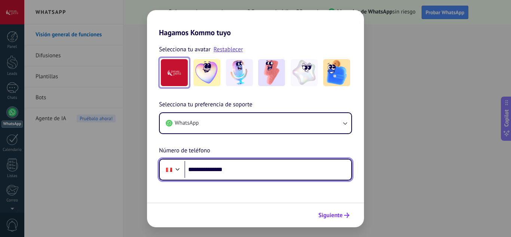 Image resolution: width=511 pixels, height=237 pixels. What do you see at coordinates (304, 73) in the screenshot?
I see `img: -4.jpeg` at bounding box center [304, 73].